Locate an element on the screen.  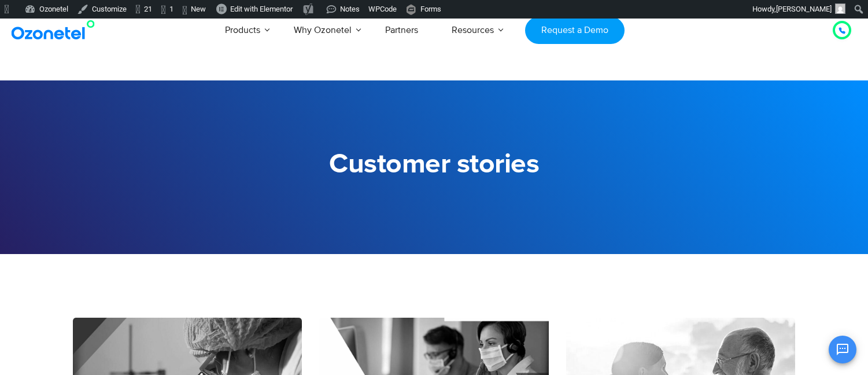
a: Why Ozonetel is located at coordinates (322, 30).